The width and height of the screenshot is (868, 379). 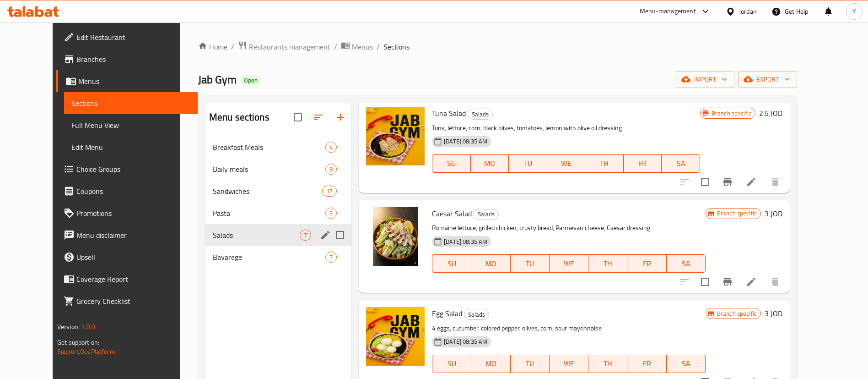 What do you see at coordinates (269, 147) in the screenshot?
I see `div: Breakfast Meals` at bounding box center [269, 147].